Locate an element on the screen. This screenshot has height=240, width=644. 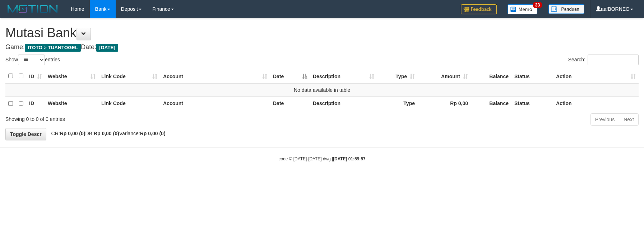
th: Date is located at coordinates (290, 103).